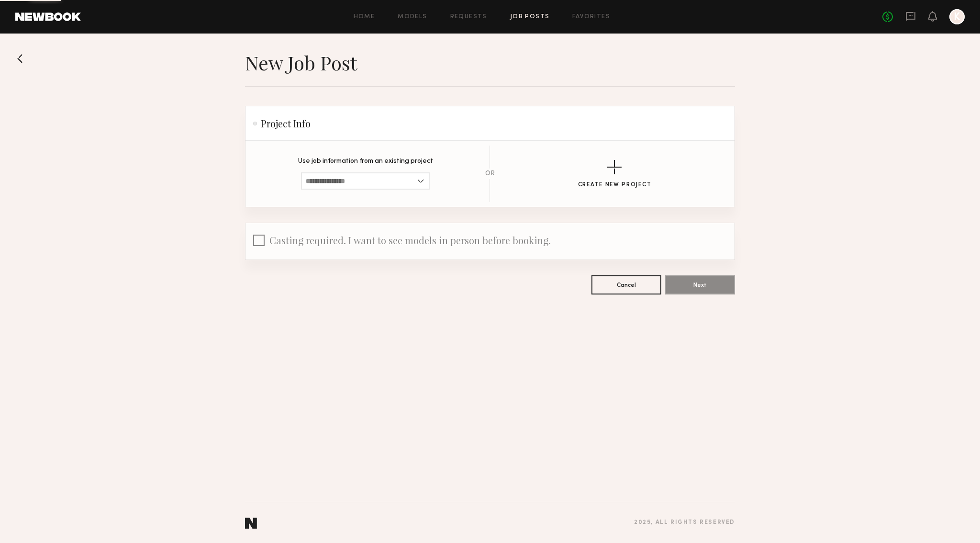 The height and width of the screenshot is (543, 980). What do you see at coordinates (615, 184) in the screenshot?
I see `div: Create New Project` at bounding box center [615, 184].